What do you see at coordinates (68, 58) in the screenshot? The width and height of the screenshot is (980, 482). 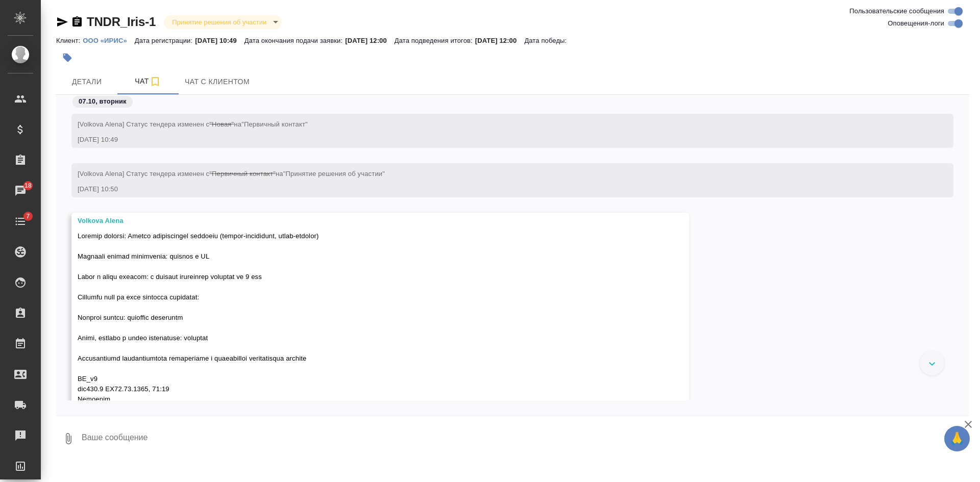 I see `button: Добавить тэг` at bounding box center [68, 58].